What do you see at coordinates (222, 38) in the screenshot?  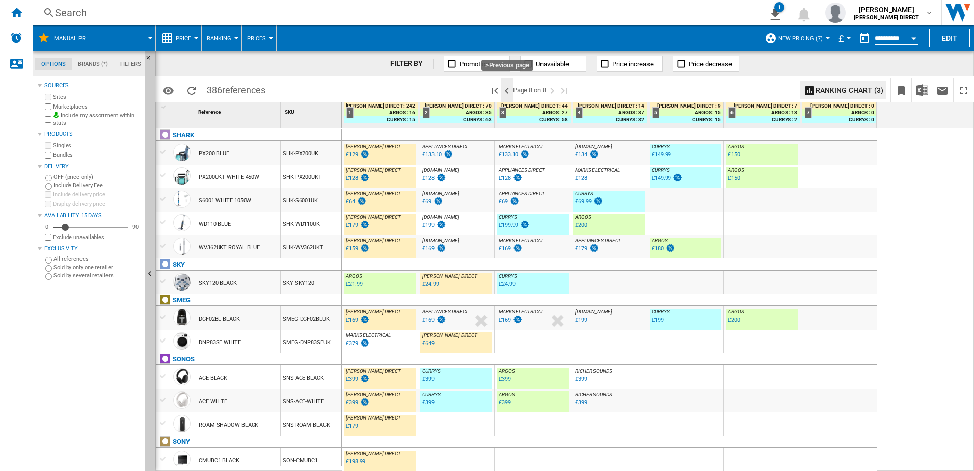 I see `button: Ranking` at bounding box center [222, 38].